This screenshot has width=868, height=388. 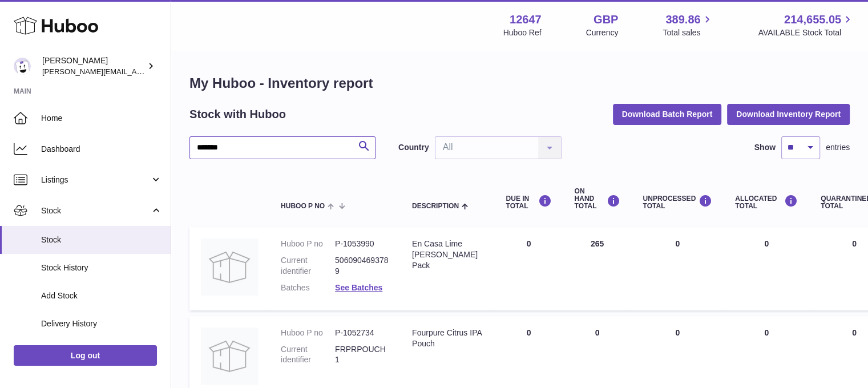 I want to click on div: Currency, so click(x=602, y=32).